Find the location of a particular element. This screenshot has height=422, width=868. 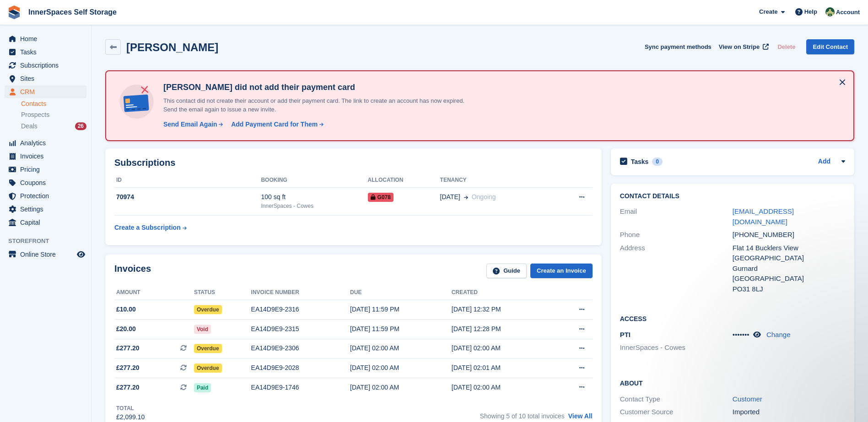

div: 70974 is located at coordinates (188, 197).